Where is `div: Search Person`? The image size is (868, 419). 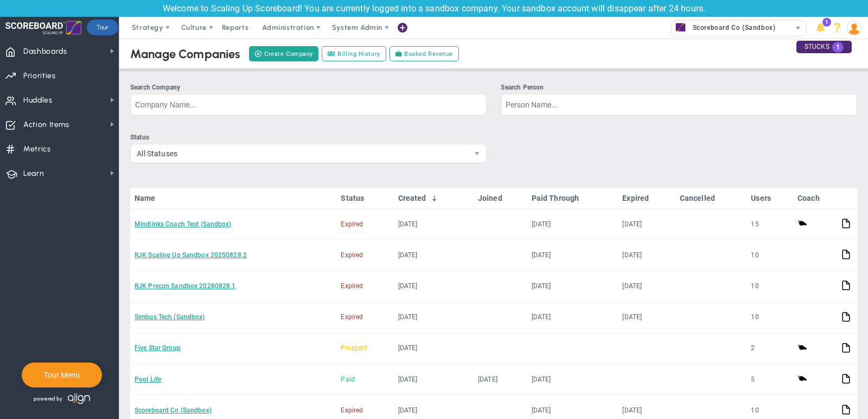 div: Search Person is located at coordinates (678, 87).